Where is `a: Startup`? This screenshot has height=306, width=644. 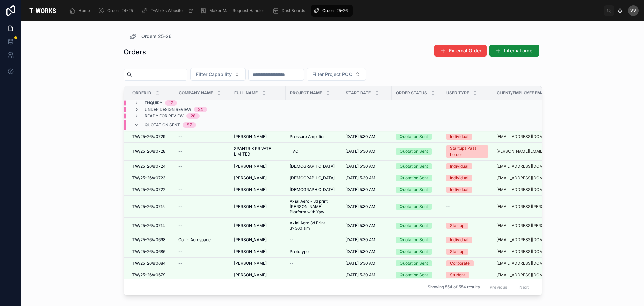
a: Startup is located at coordinates (467, 226).